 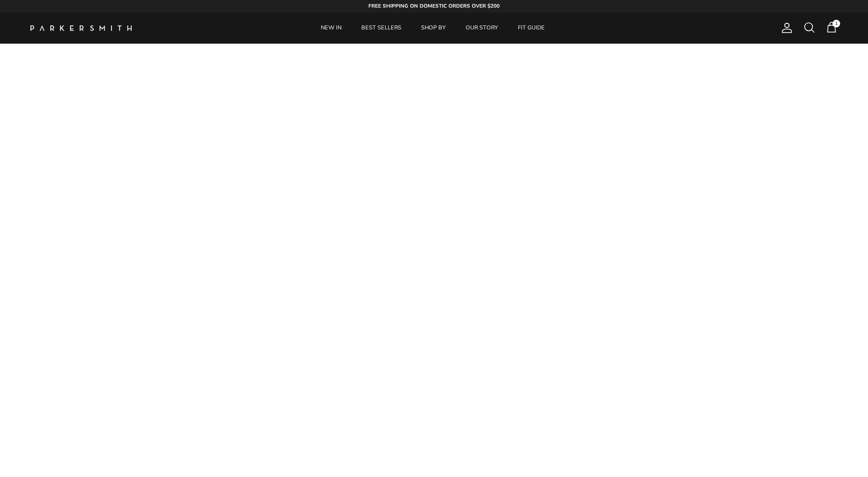 I want to click on a: FIT GUIDE, so click(x=532, y=28).